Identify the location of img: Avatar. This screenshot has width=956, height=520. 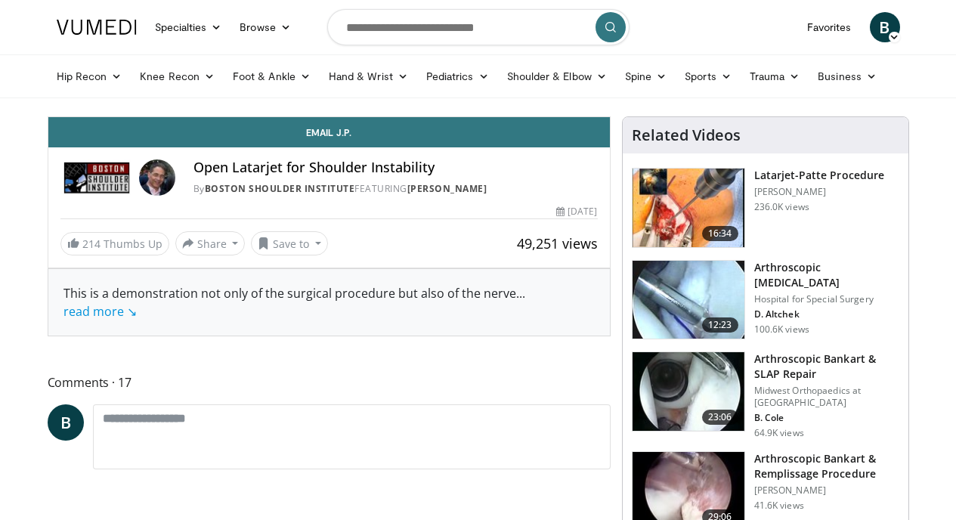
(157, 178).